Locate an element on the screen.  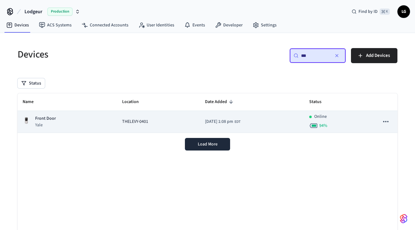
span: Name is located at coordinates (32, 102).